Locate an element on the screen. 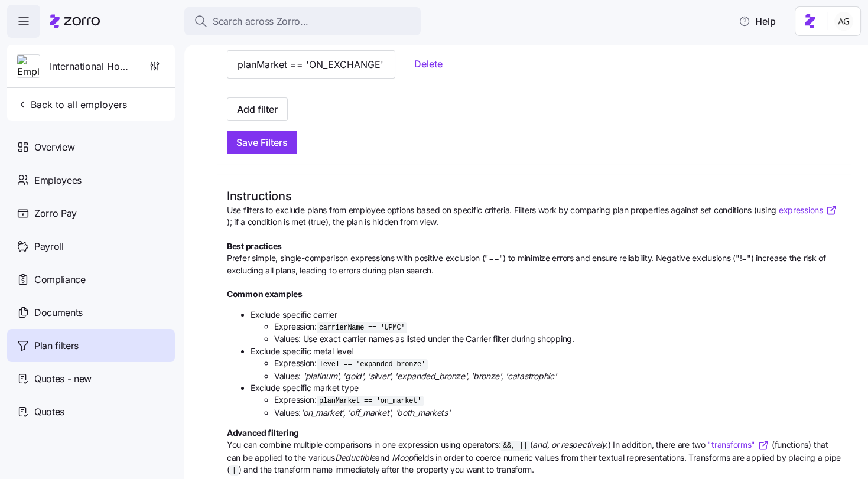  span: Compliance is located at coordinates (59, 279).